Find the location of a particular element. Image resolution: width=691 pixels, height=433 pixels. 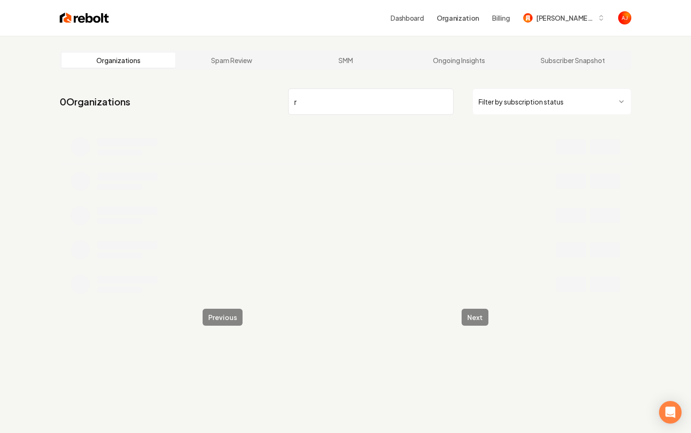

button: Billing is located at coordinates (501, 18).